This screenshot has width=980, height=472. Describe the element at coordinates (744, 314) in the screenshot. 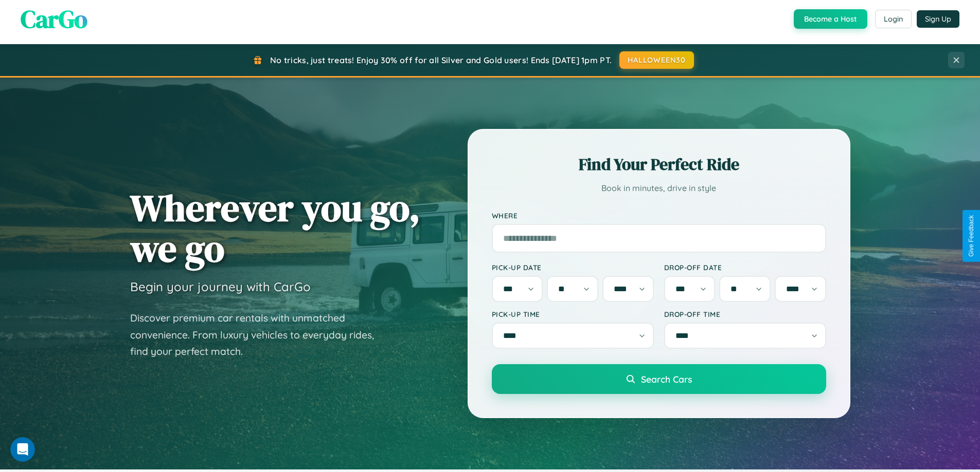

I see `label: Drop-off Time` at that location.